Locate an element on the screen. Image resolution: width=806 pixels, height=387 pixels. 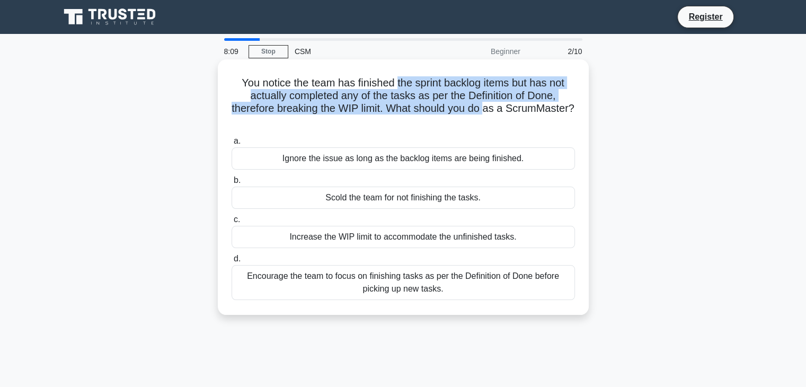
div: Encourage the team to focus on finishing tasks as per the Definition of Done before picking up ne... is located at coordinates (403, 282).